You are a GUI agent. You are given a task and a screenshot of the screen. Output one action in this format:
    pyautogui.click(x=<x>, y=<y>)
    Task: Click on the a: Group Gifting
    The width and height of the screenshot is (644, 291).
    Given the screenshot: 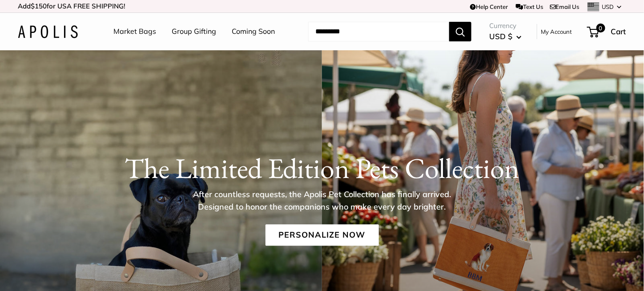 What is the action you would take?
    pyautogui.click(x=194, y=32)
    